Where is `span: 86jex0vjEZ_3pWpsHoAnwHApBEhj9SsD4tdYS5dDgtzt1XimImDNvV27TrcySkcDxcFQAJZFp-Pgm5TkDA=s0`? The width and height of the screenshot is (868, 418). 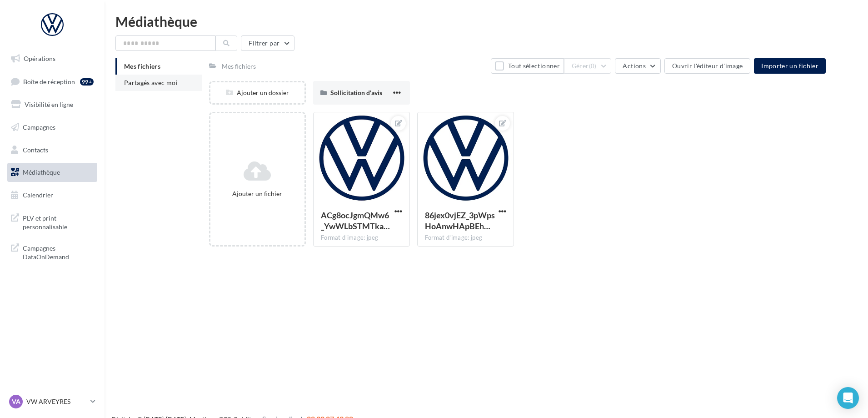
span: 86jex0vjEZ_3pWpsHoAnwHApBEhj9SsD4tdYS5dDgtzt1XimImDNvV27TrcySkcDxcFQAJZFp-Pgm5TkDA=s0 is located at coordinates (460, 220).